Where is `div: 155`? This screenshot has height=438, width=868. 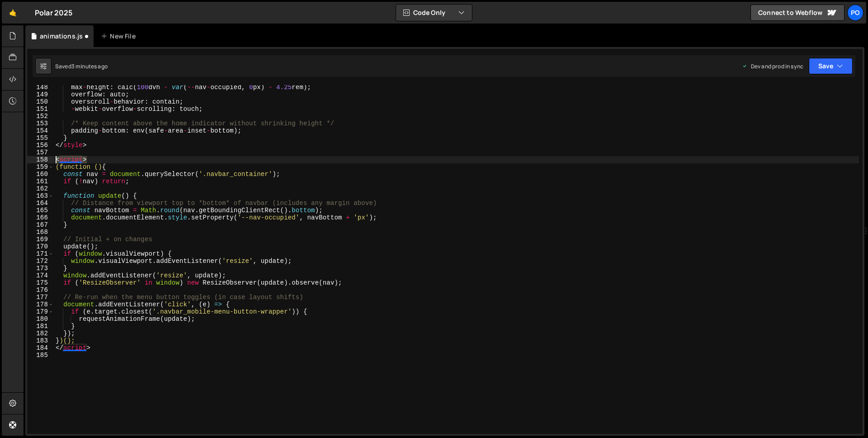 div: 155 is located at coordinates (40, 138).